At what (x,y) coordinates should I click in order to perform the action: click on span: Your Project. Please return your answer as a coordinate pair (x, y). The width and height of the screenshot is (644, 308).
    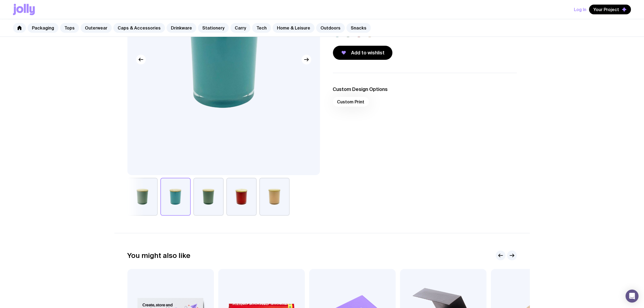
    Looking at the image, I should click on (606, 9).